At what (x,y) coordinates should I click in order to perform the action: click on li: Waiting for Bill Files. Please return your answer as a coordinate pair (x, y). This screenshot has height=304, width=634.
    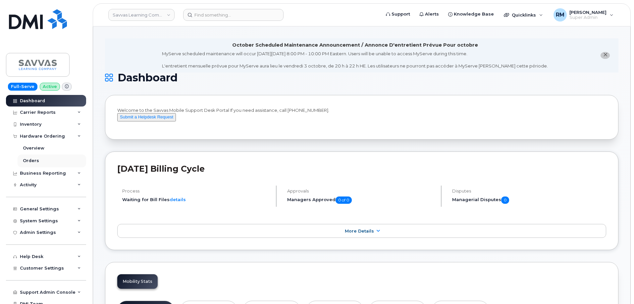
    Looking at the image, I should click on (196, 200).